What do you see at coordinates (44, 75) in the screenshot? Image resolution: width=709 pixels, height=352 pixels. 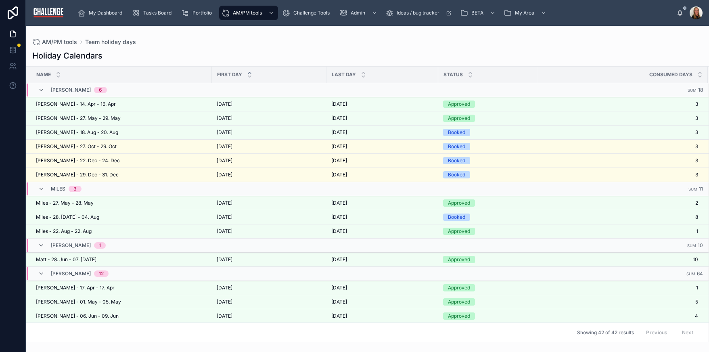 I see `span: Name` at bounding box center [44, 75].